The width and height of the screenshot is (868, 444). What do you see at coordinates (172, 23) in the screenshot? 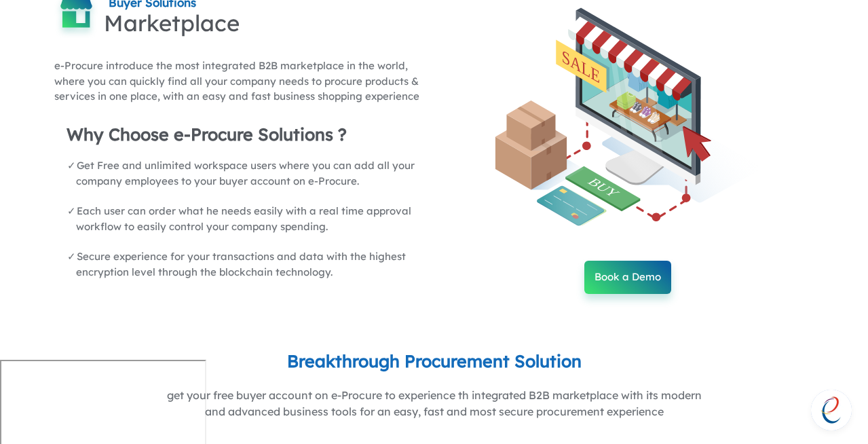
I see `h1: Marketplace` at bounding box center [172, 23].